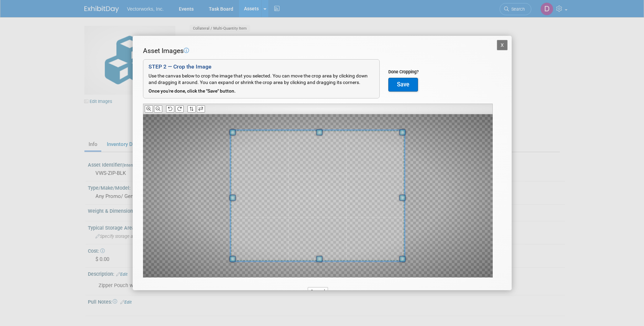 The height and width of the screenshot is (326, 644). Describe the element at coordinates (192, 109) in the screenshot. I see `button: Flip Vertically` at that location.